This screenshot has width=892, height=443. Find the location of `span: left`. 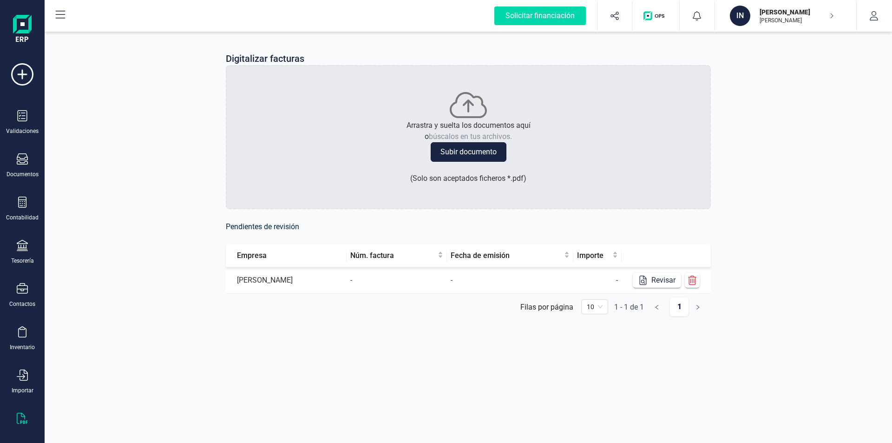

span: left is located at coordinates (657, 307).